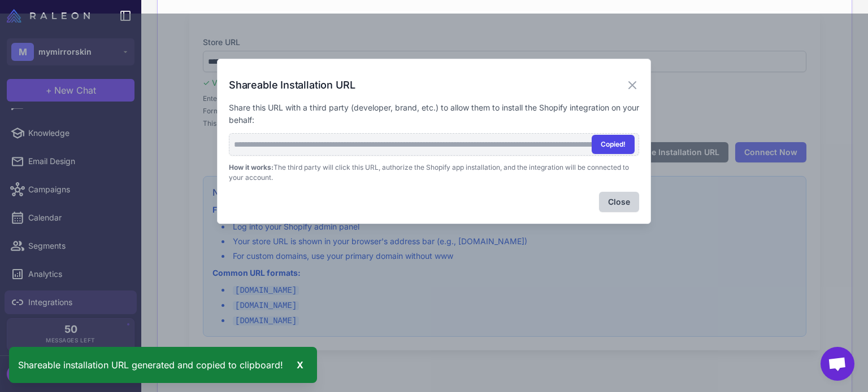 Image resolution: width=868 pixels, height=392 pixels. Describe the element at coordinates (300, 365) in the screenshot. I see `div: X` at that location.